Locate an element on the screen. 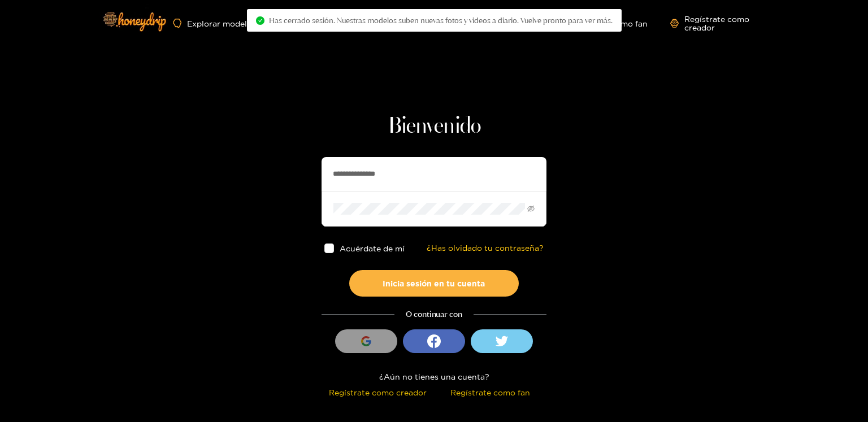 Image resolution: width=868 pixels, height=422 pixels. font: Acuérdate de mí is located at coordinates (372, 248).